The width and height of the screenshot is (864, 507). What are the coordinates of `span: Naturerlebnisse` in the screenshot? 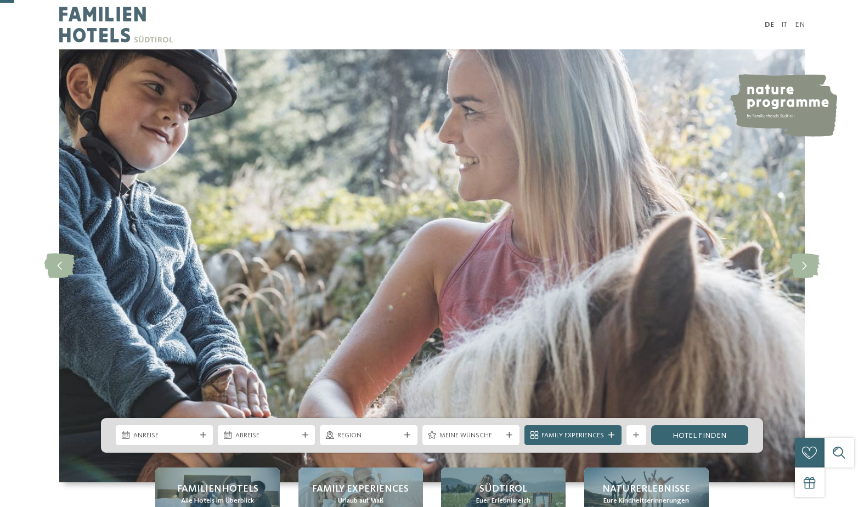 It's located at (646, 489).